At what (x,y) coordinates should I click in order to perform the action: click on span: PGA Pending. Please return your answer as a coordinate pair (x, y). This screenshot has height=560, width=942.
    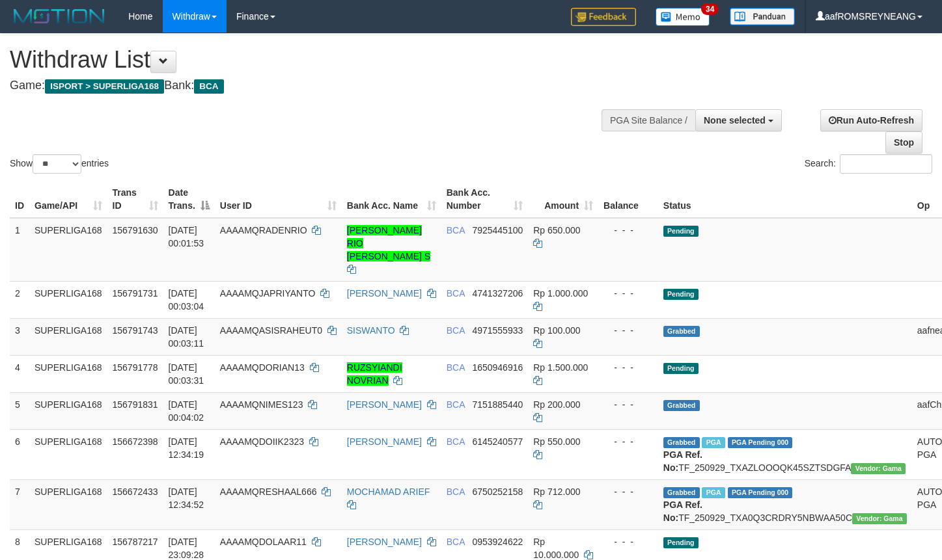
    Looking at the image, I should click on (760, 493).